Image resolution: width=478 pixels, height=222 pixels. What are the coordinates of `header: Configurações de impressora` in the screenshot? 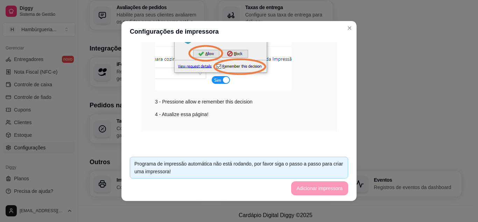 It's located at (239, 32).